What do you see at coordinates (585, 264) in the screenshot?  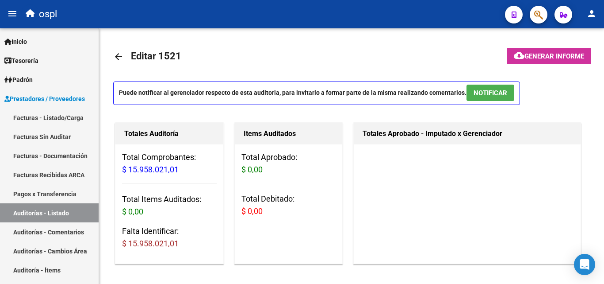 I see `div: Open Intercom Messenger` at bounding box center [585, 264].